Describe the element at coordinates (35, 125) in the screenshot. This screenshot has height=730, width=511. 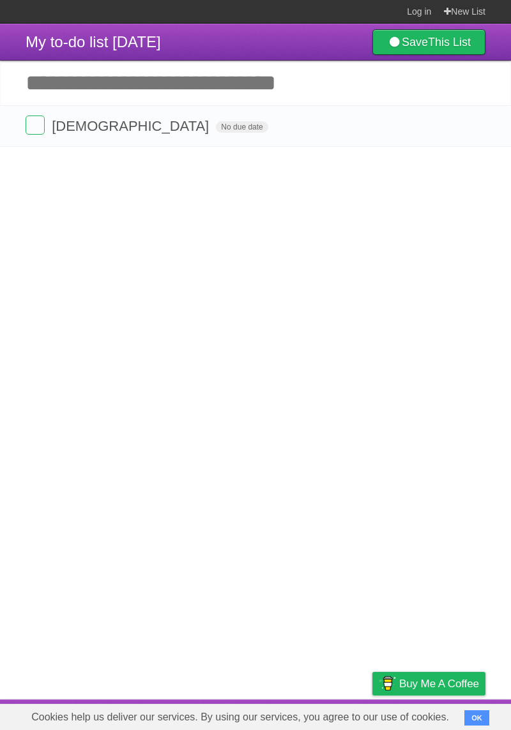
I see `label: Done` at that location.